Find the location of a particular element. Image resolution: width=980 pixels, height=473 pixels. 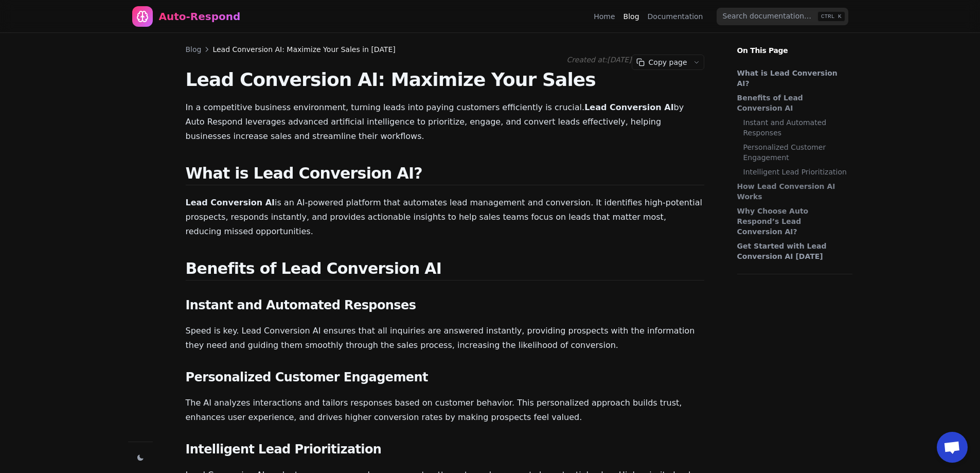

h2: What is Lead Conversion AI? is located at coordinates (445, 174).